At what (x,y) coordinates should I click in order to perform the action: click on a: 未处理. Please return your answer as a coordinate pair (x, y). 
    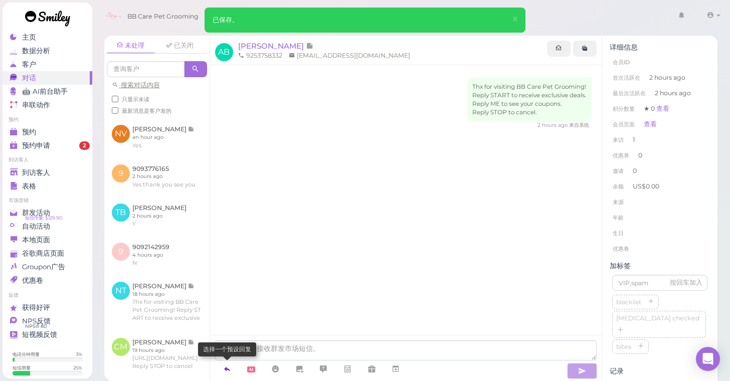
    Looking at the image, I should click on (131, 46).